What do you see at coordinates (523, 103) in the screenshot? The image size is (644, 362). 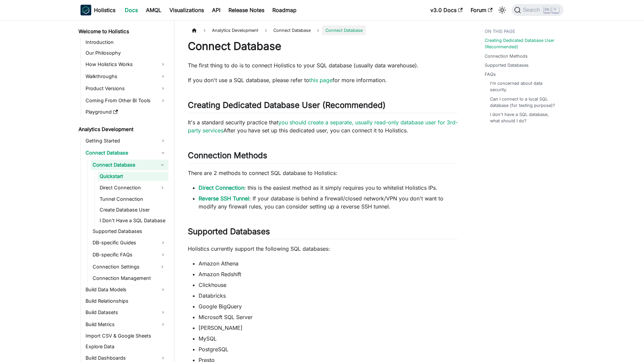 I see `a: Can I connect to a local SQL database (for testing purpose)?` at bounding box center [523, 103].